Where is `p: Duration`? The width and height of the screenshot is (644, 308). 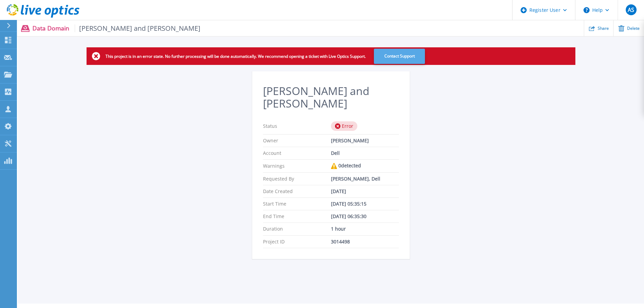 p: Duration is located at coordinates (297, 229).